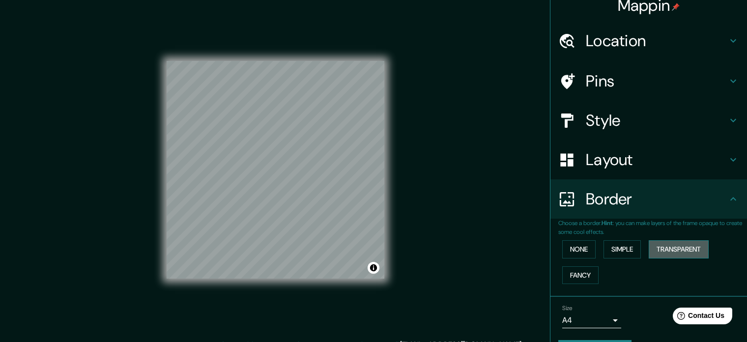  I want to click on h4: Border, so click(657, 199).